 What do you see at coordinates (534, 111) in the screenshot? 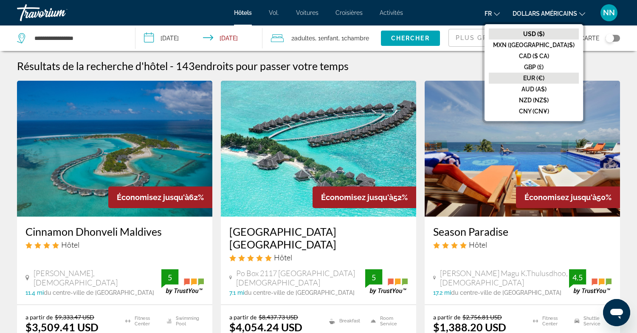
I see `font: CNY (CN¥)` at bounding box center [534, 111].